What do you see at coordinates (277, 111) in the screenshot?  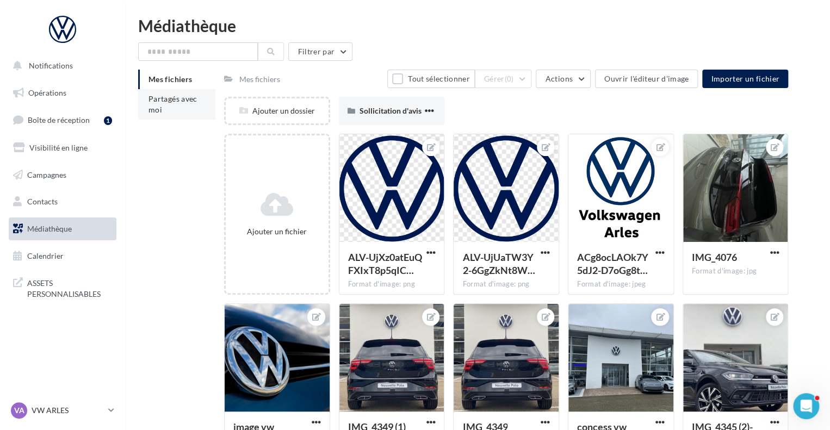 I see `div: Ajouter un dossier` at bounding box center [277, 111].